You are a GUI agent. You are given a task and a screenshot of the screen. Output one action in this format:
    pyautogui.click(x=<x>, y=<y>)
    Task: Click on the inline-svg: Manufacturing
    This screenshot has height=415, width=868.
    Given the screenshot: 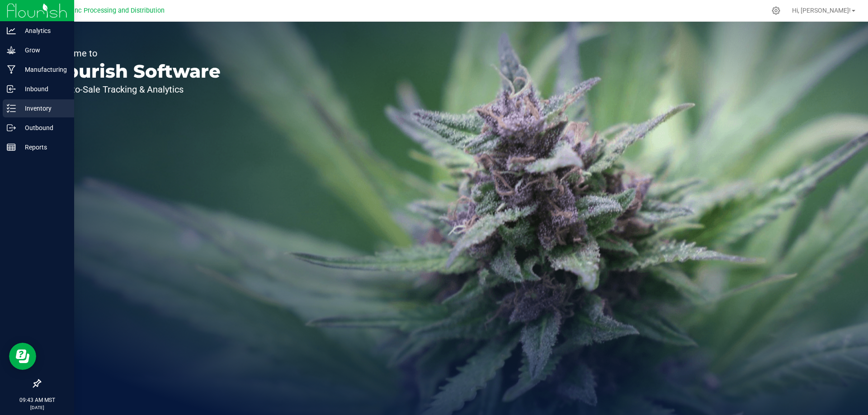 What is the action you would take?
    pyautogui.click(x=11, y=70)
    